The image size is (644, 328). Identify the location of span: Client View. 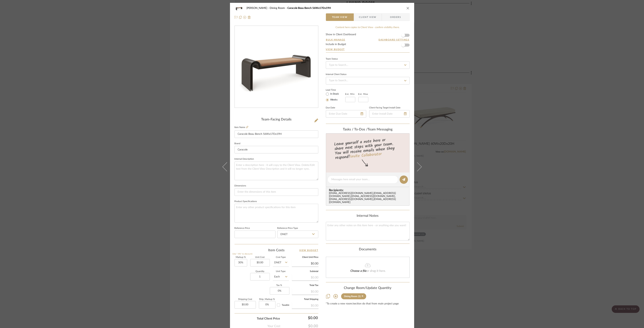
(368, 17).